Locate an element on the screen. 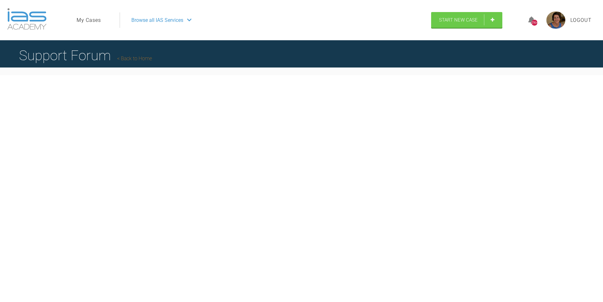 The image size is (603, 302). span: Start New Case is located at coordinates (458, 20).